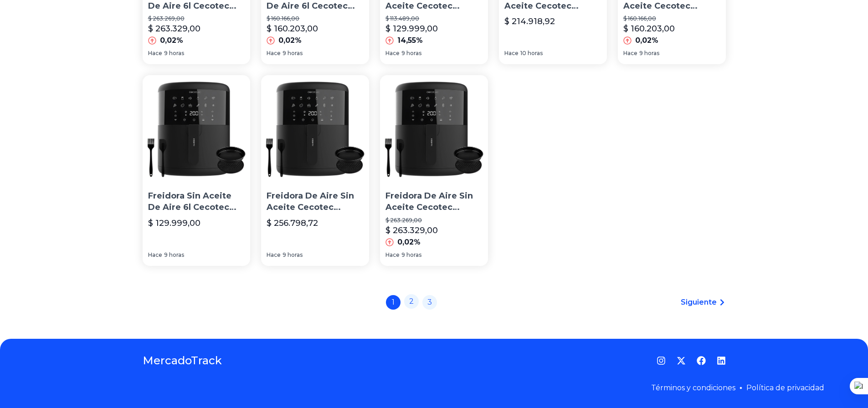  Describe the element at coordinates (412, 302) in the screenshot. I see `a: 2` at that location.